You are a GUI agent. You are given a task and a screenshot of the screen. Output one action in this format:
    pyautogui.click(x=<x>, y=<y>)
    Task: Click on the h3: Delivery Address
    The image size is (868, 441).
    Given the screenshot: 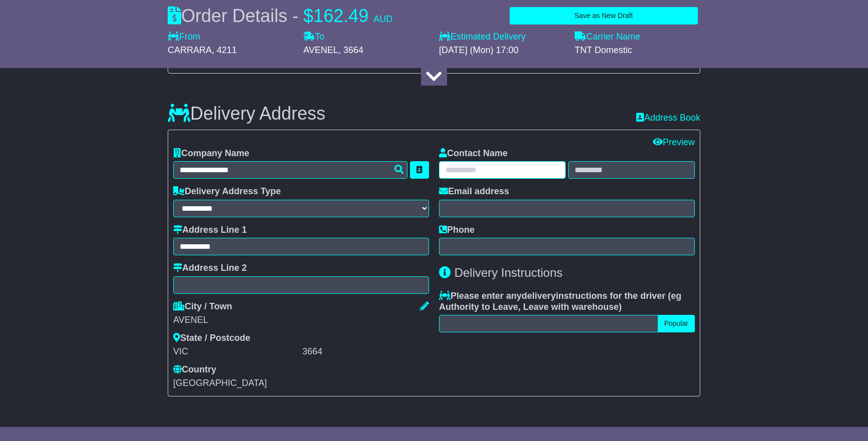 What is the action you would take?
    pyautogui.click(x=246, y=113)
    